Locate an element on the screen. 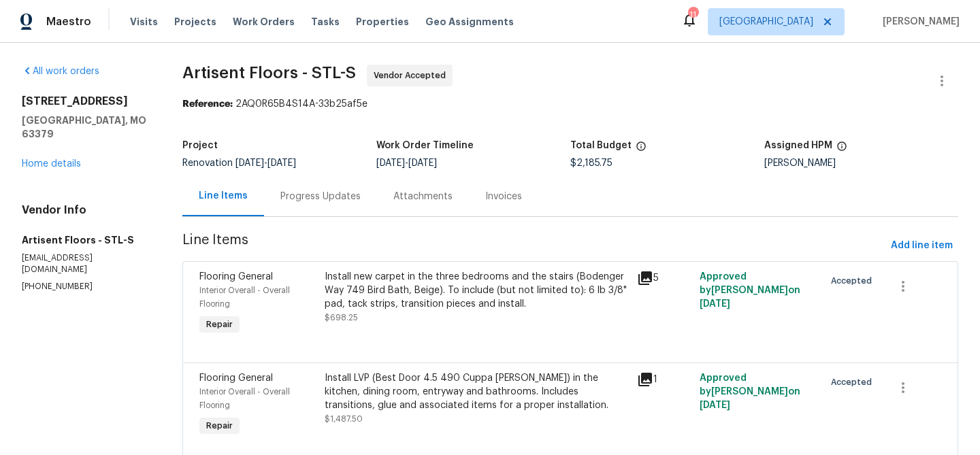 The width and height of the screenshot is (980, 455). h5: Assigned HPM is located at coordinates (798, 145).